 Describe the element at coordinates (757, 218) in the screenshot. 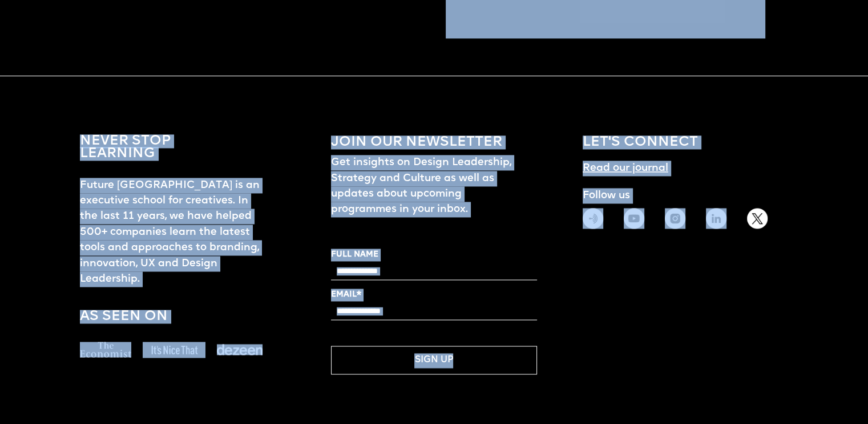

I see `img: Twitter icon to connect with Future London Academy` at that location.